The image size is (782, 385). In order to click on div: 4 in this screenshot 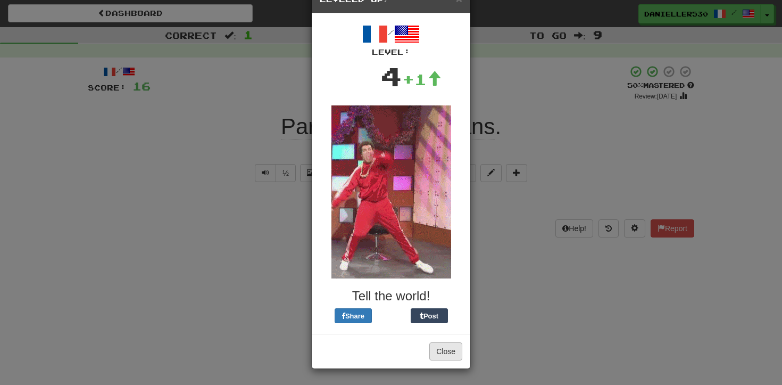, I will do `click(391, 76)`.